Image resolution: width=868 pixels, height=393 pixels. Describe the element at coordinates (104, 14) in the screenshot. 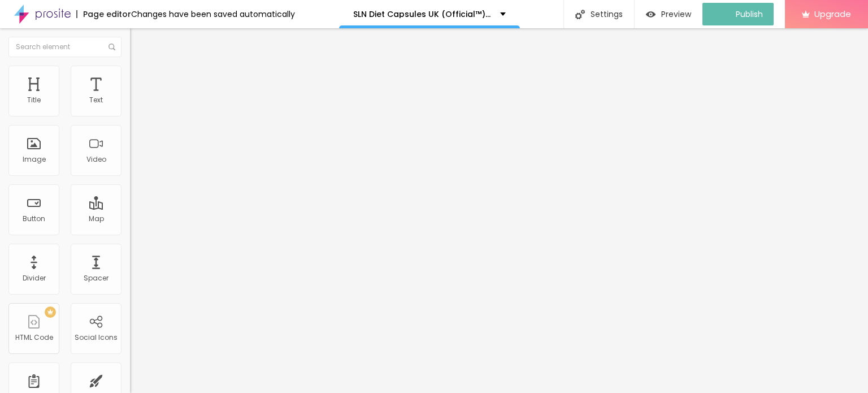

I see `div: Page editor` at that location.